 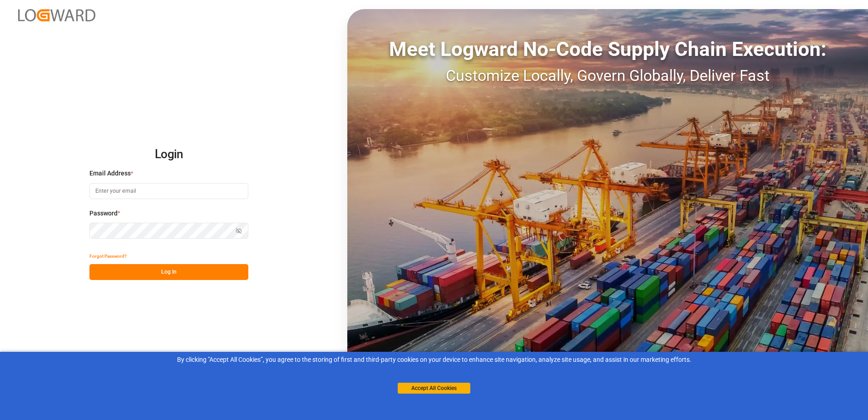 I want to click on div: By clicking "Accept All Cookies”, you agree to the storing of first and third-party cookies on yo..., so click(x=434, y=359).